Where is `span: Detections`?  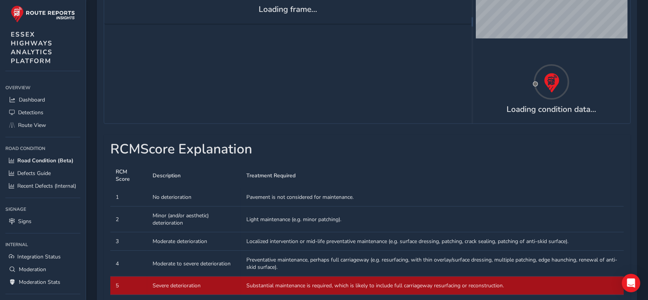
span: Detections is located at coordinates (31, 112).